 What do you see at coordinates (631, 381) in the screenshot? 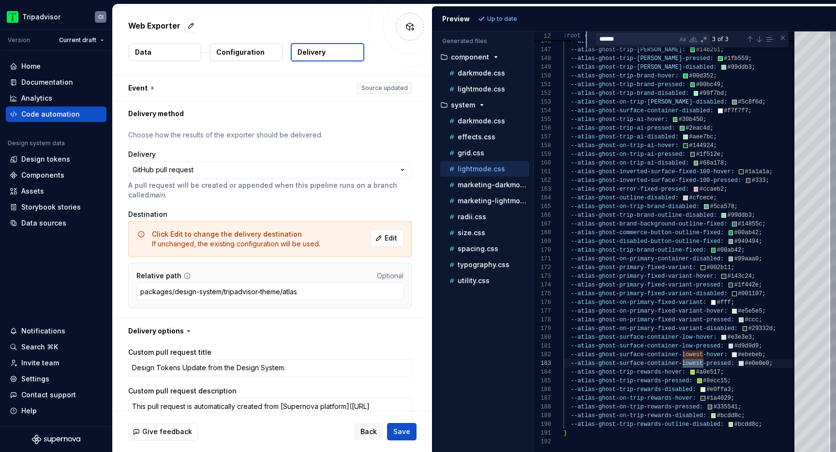
I see `span: --atlas-ghost-trip-rewards-pressed:` at bounding box center [631, 381].